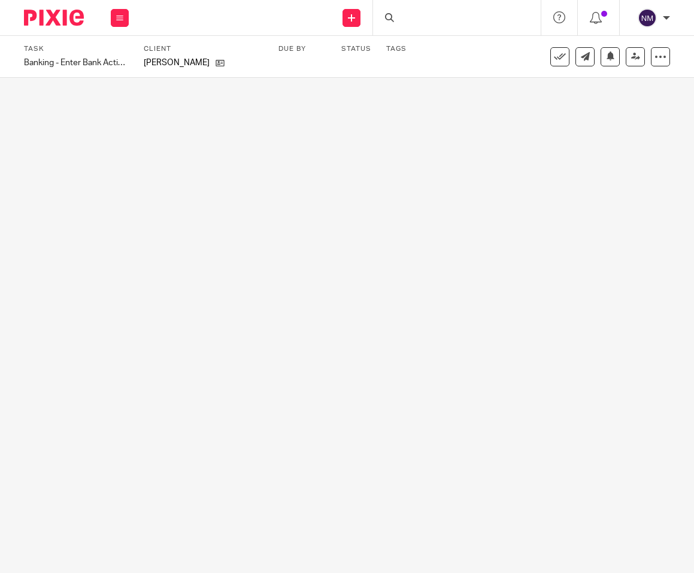  I want to click on label: Tags, so click(396, 49).